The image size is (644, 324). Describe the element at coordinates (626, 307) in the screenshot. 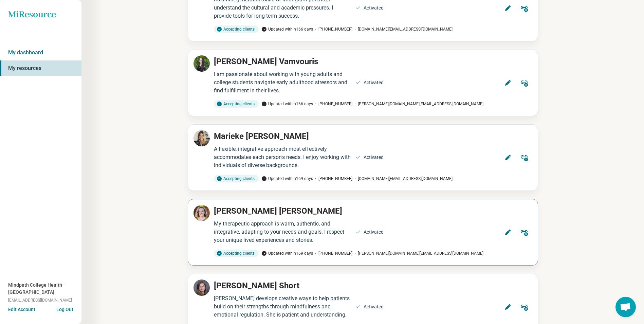

I see `div: Open chat` at that location.